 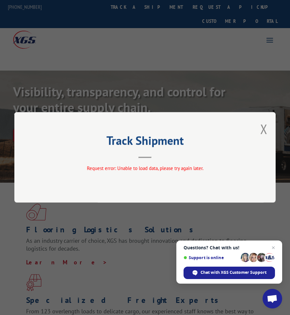 I want to click on button: Close modal, so click(x=264, y=129).